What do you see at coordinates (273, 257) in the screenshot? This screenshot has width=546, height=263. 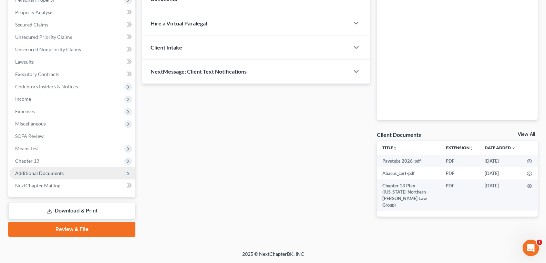 I see `div: 2025 © NextChapterBK, INC` at bounding box center [273, 257].